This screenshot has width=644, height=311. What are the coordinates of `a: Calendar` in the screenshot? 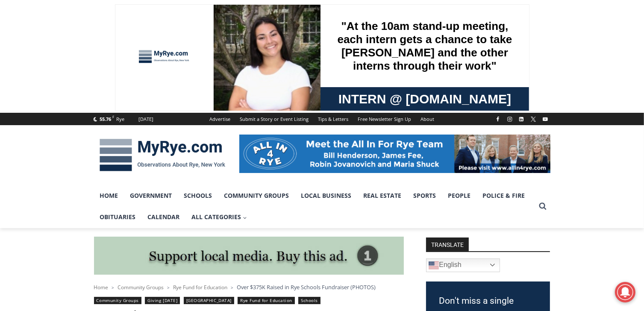 It's located at (163, 217).